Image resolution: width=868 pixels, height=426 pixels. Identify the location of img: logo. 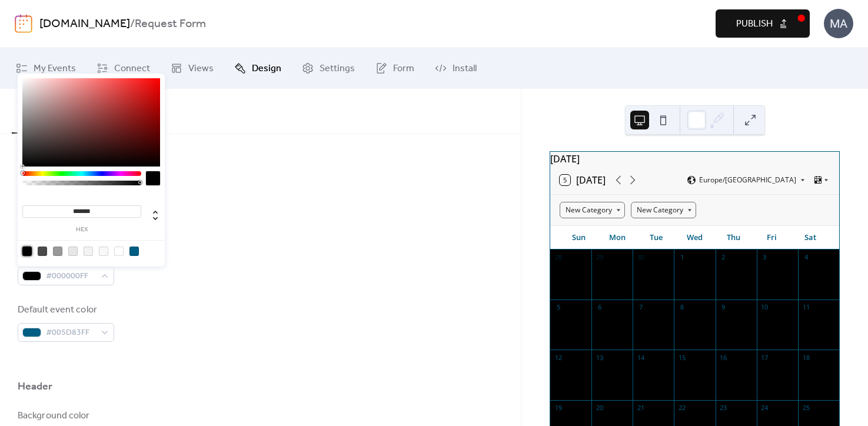
(24, 24).